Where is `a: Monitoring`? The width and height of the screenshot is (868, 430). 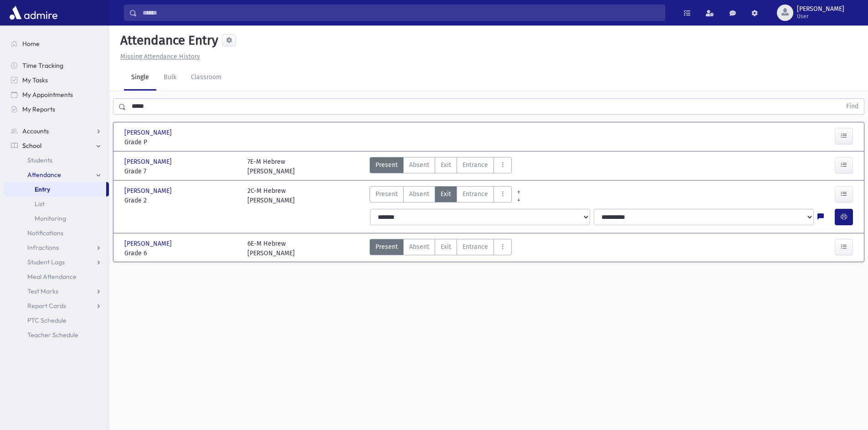
a: Monitoring is located at coordinates (56, 219).